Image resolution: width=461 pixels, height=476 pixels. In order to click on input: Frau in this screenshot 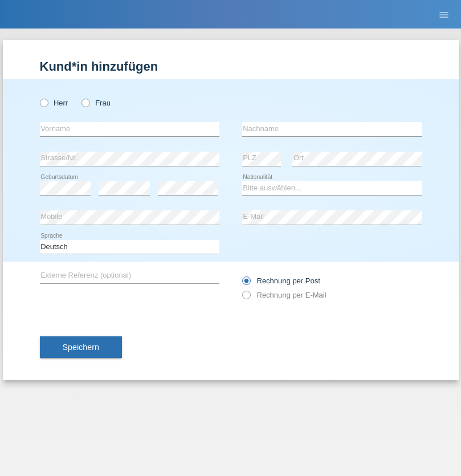, I will do `click(85, 102)`.